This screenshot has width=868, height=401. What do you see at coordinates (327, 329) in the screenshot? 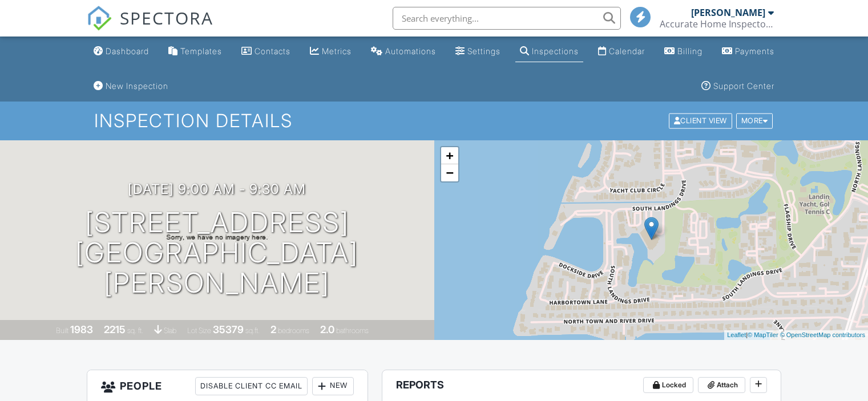
I see `div: 2.0` at bounding box center [327, 329].